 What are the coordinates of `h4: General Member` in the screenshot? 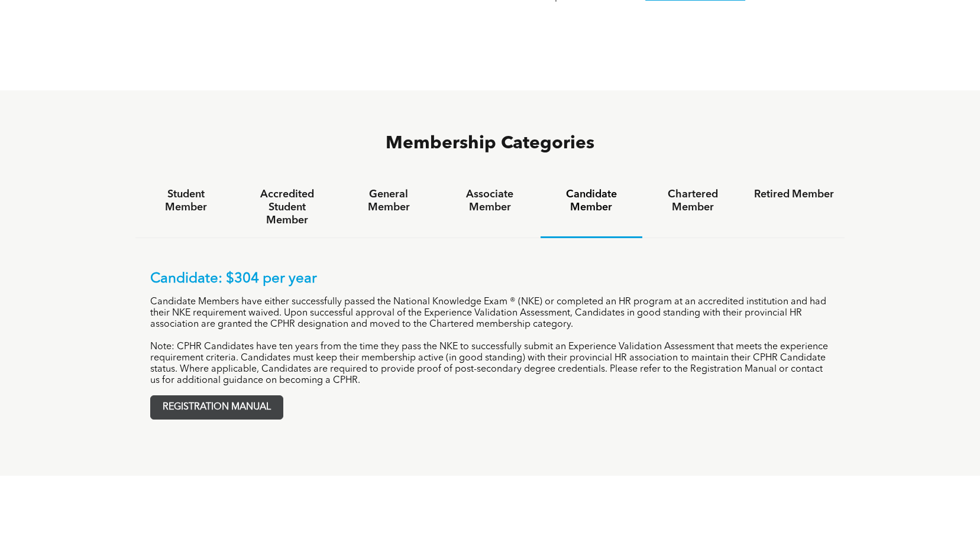 It's located at (388, 201).